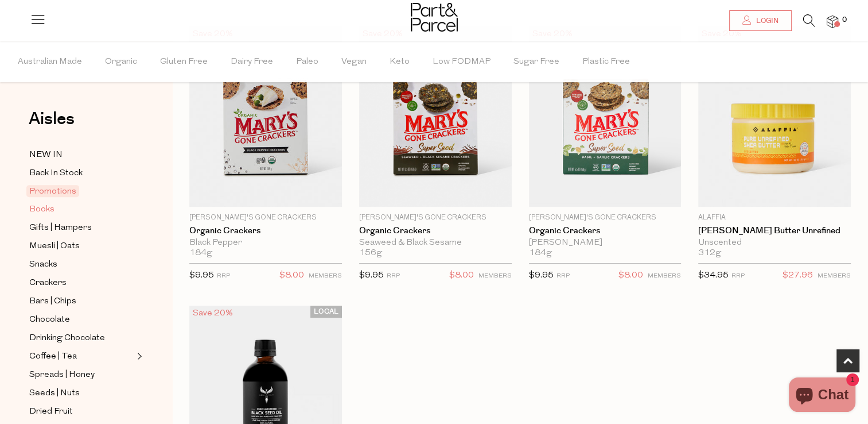 The image size is (868, 424). What do you see at coordinates (354, 62) in the screenshot?
I see `span: Vegan` at bounding box center [354, 62].